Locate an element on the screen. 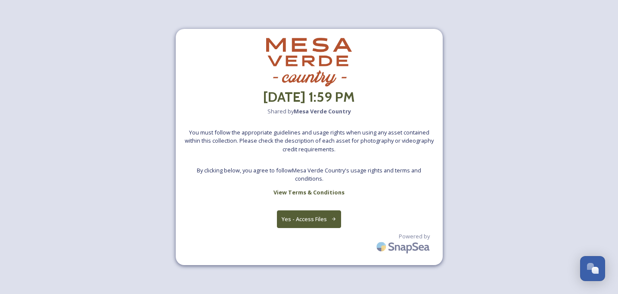  span: You must follow the appropriate guidelines and usage rights when using any asset contained within... is located at coordinates (309, 141).